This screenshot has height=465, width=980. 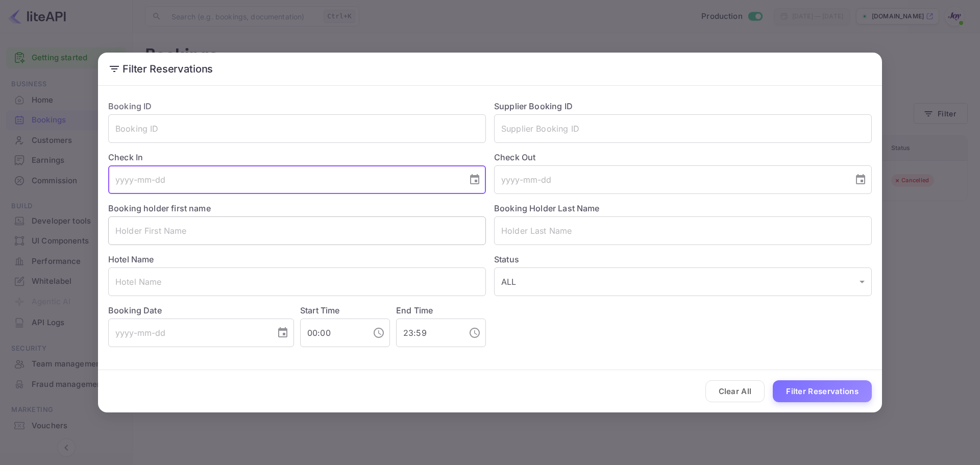 I want to click on input: Holder Last Name, so click(x=683, y=230).